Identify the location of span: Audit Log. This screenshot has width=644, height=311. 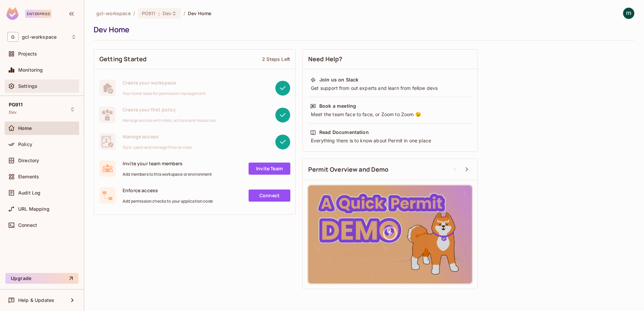
(29, 193).